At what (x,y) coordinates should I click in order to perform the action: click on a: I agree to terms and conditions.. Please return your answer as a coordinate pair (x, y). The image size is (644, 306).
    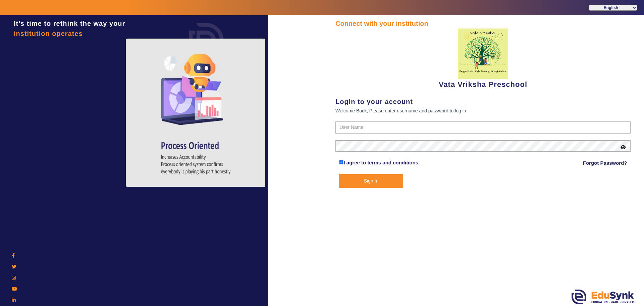
    Looking at the image, I should click on (382, 162).